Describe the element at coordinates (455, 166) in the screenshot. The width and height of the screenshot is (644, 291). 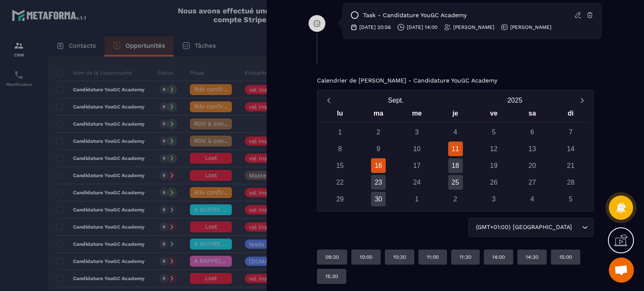
I see `div: Calendar days` at that location.